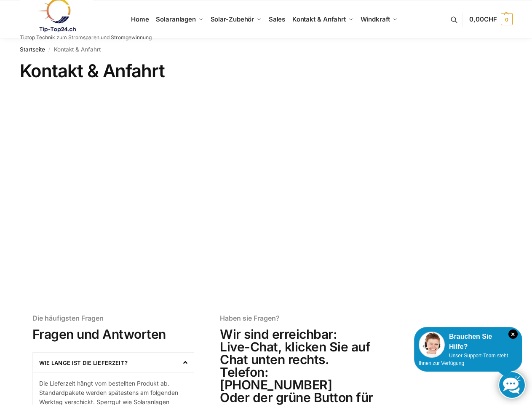  What do you see at coordinates (379, 19) in the screenshot?
I see `a: Windkraft` at bounding box center [379, 19].